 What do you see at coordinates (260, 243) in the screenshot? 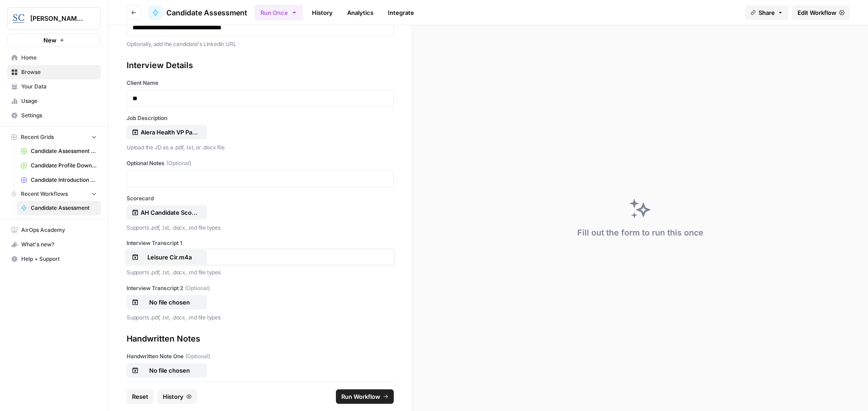
I see `label: Interview Transcript 1` at bounding box center [260, 243].